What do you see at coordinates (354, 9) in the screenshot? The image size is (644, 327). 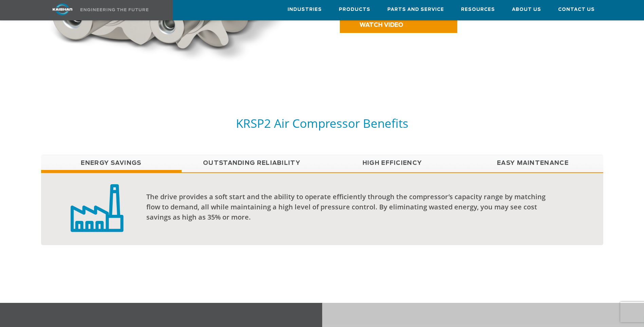 I see `a: Products` at bounding box center [354, 9].